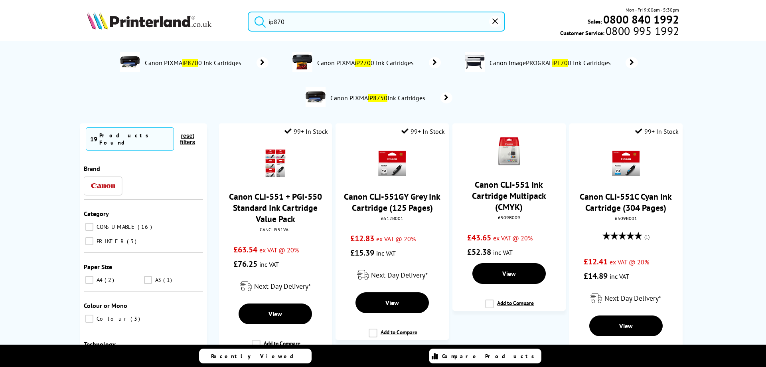  I want to click on mark: iP270, so click(363, 63).